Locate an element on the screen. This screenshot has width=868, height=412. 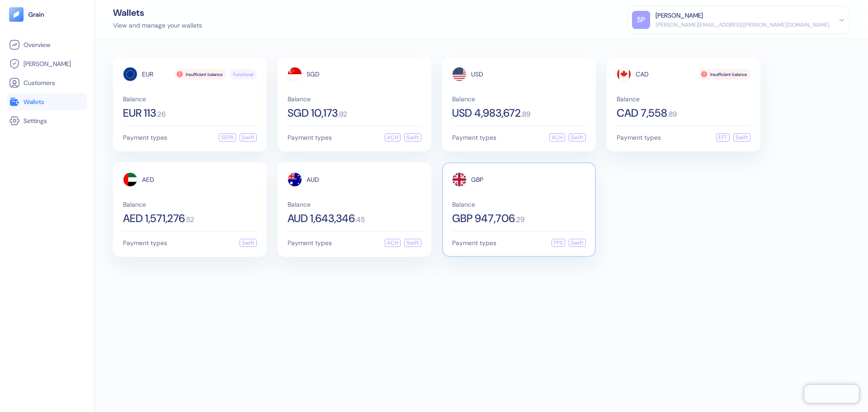
div: SP is located at coordinates (641, 20).